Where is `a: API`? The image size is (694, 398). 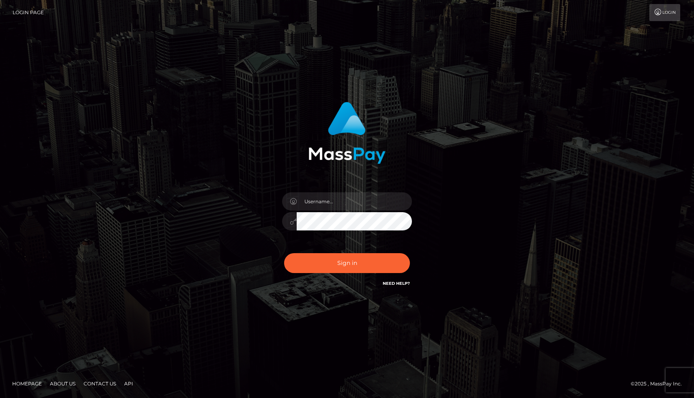
a: API is located at coordinates (129, 384).